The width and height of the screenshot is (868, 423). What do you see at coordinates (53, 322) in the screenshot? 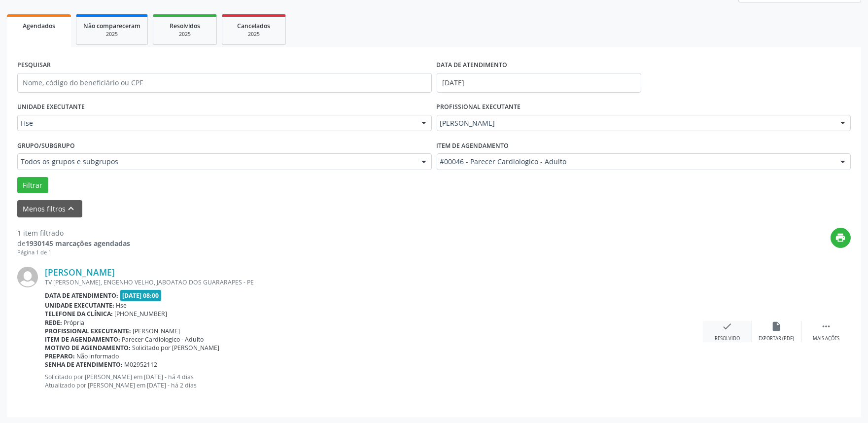
I see `b: Rede:` at bounding box center [53, 322].